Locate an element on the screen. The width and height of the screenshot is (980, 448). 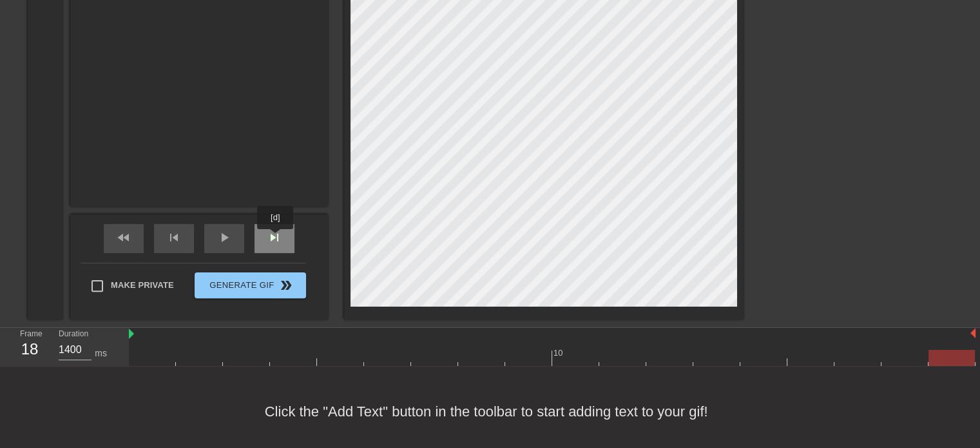
img: bound-end.png is located at coordinates (974, 333).